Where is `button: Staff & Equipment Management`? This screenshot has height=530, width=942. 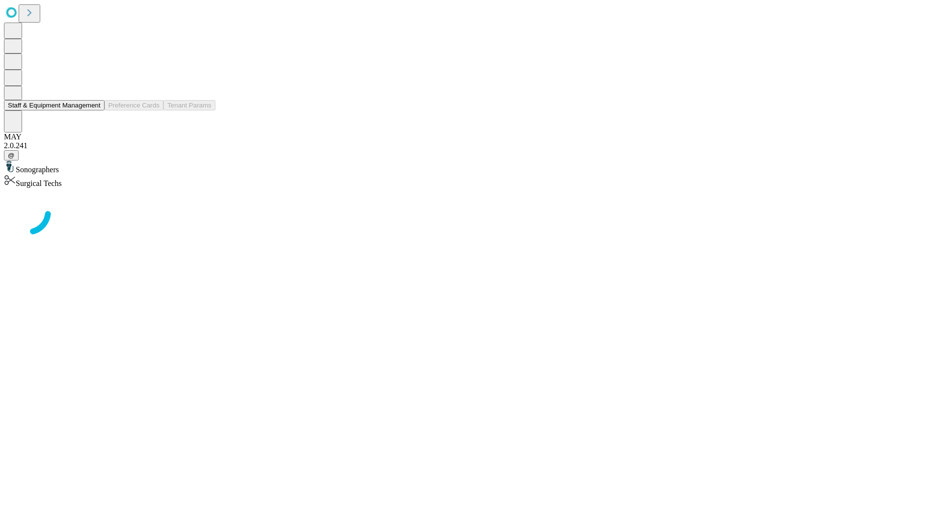
button: Staff & Equipment Management is located at coordinates (54, 105).